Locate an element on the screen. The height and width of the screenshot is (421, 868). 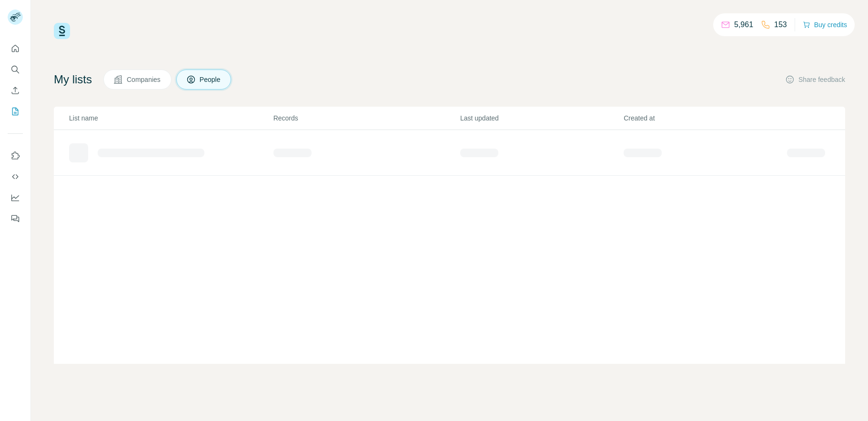
span: People is located at coordinates (211, 79).